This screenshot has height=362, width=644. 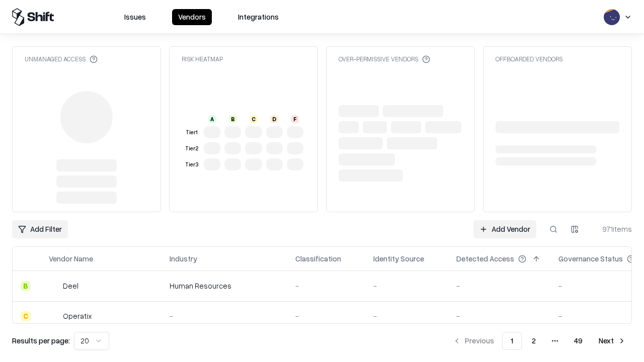 I want to click on div: Identity Source, so click(x=399, y=258).